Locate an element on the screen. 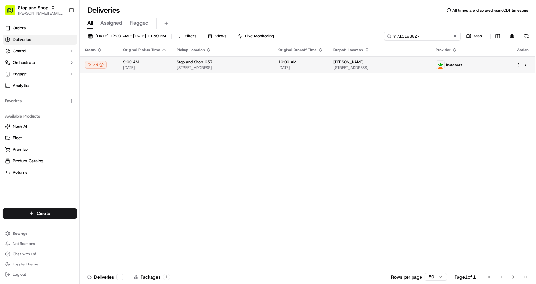  span: Pylon is located at coordinates (70, 110).